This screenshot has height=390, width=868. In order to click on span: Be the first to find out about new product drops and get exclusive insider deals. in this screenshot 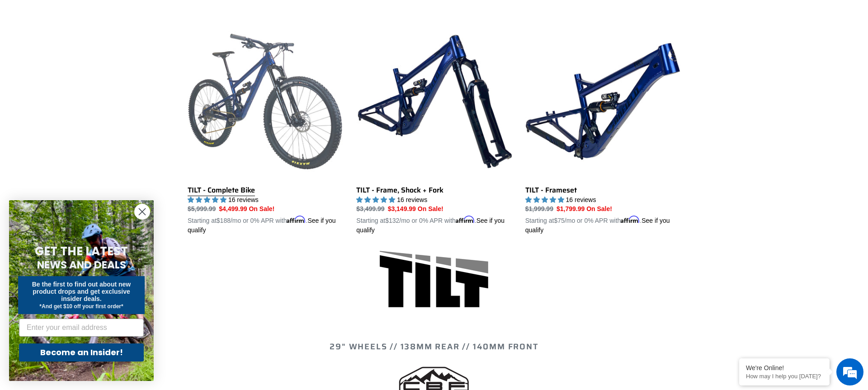, I will do `click(81, 292)`.